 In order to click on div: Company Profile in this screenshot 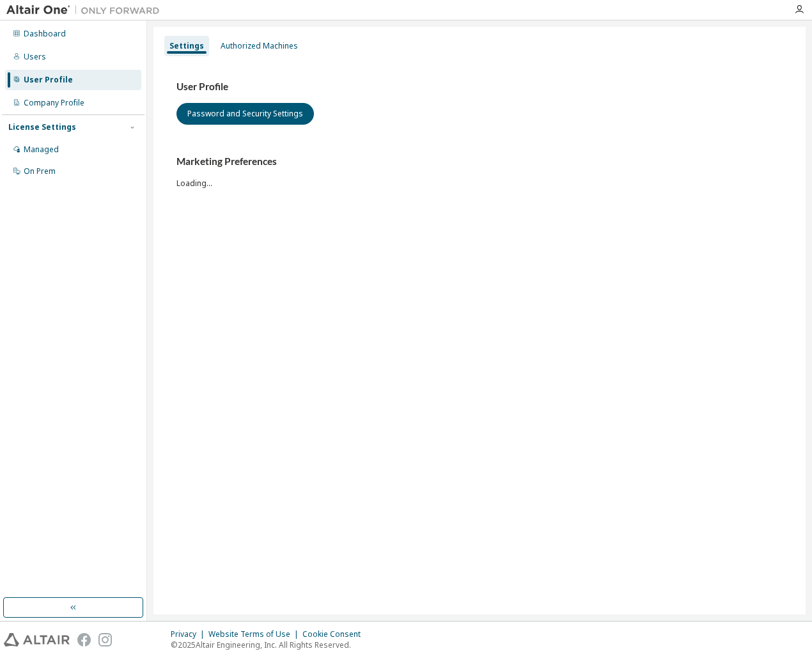, I will do `click(53, 103)`.